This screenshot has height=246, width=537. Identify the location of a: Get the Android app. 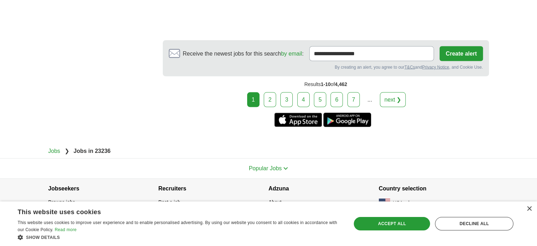
(347, 120).